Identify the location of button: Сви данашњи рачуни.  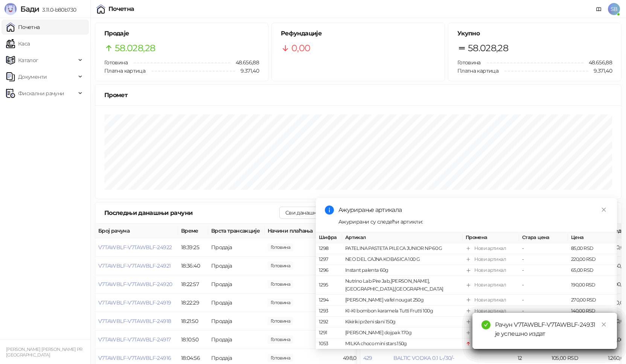
(313, 213).